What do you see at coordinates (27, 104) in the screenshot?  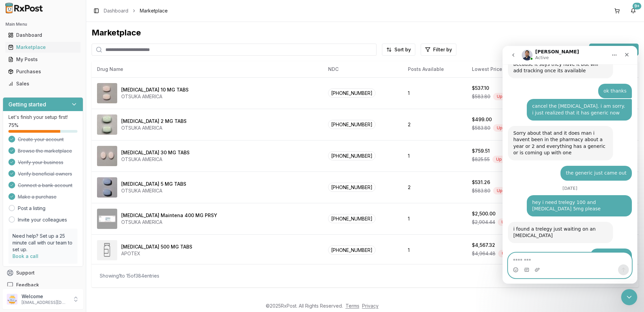 I see `h3: Getting started` at bounding box center [27, 104].